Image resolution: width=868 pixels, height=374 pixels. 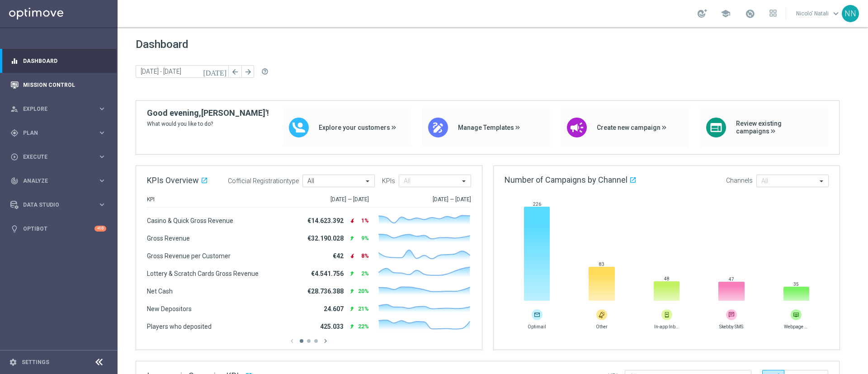 What do you see at coordinates (58, 61) in the screenshot?
I see `button: equalizer Dashboard` at bounding box center [58, 61].